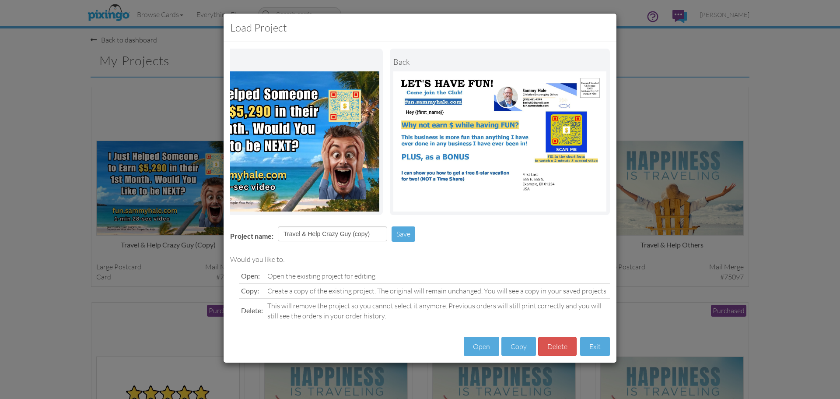 Image resolution: width=840 pixels, height=399 pixels. What do you see at coordinates (438, 310) in the screenshot?
I see `td: This will remove the project so you cannot select it anymore. Previous orders will still print co...` at bounding box center [438, 310].